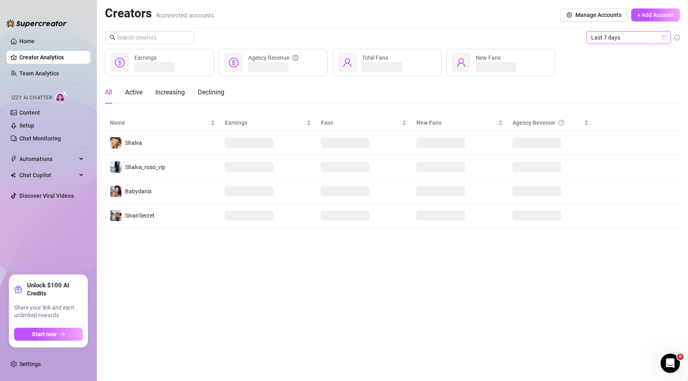  What do you see at coordinates (27, 125) in the screenshot?
I see `a: Setup` at bounding box center [27, 125].